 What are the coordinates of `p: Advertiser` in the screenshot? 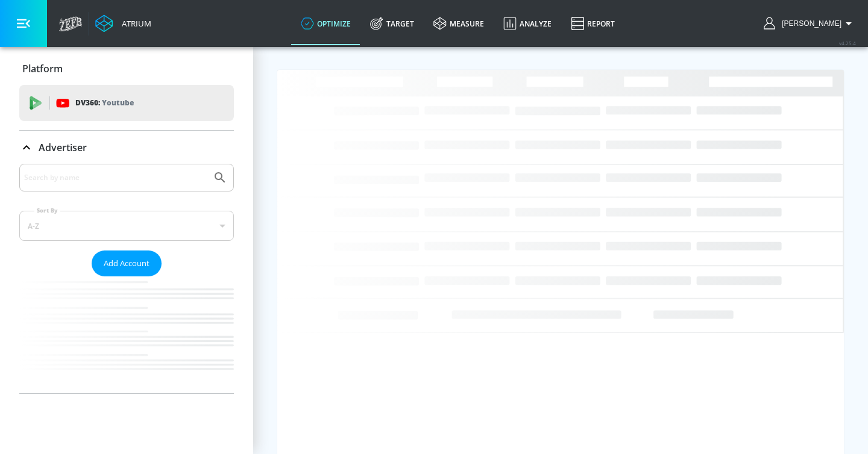 It's located at (63, 148).